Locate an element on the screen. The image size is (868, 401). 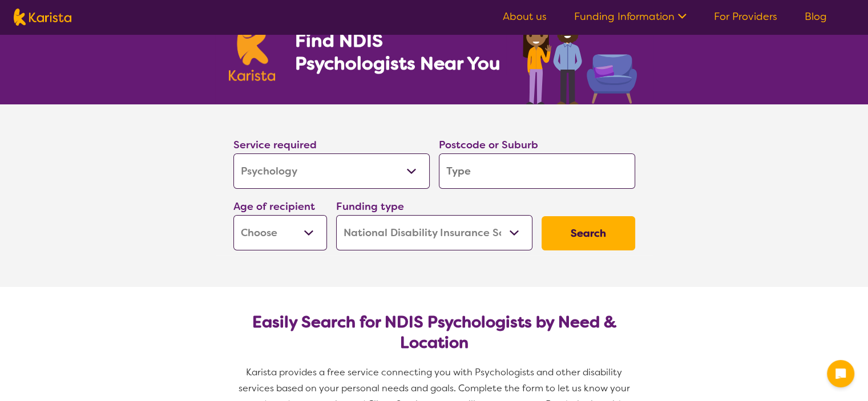
label: Funding type is located at coordinates (370, 207).